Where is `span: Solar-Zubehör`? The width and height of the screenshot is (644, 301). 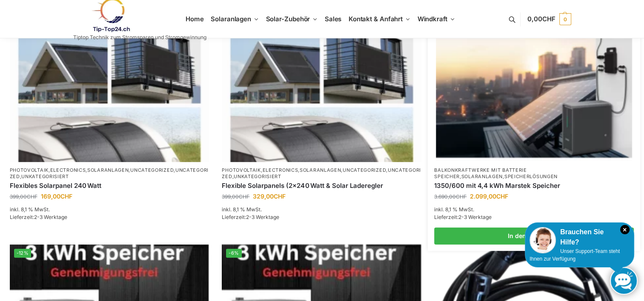
span: Solar-Zubehör is located at coordinates (288, 19).